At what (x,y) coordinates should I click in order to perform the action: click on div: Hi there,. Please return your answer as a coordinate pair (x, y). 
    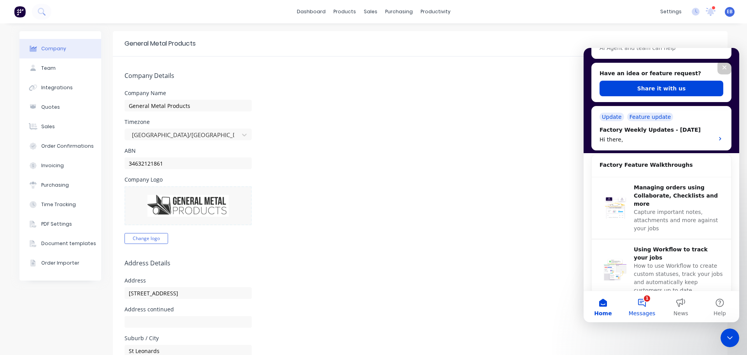
    Looking at the image, I should click on (71, 91).